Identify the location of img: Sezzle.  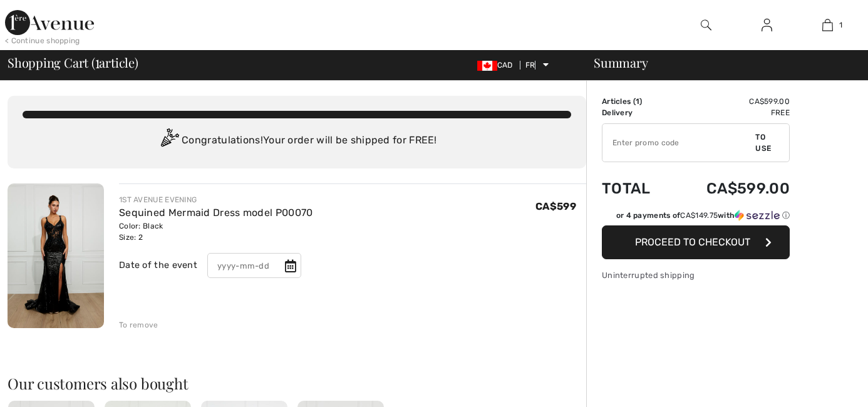
(757, 215).